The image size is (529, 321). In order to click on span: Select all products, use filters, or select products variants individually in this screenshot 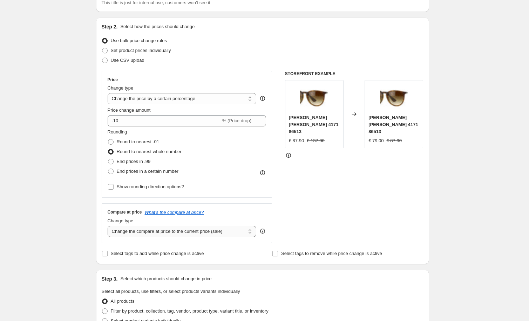, I will do `click(171, 291)`.